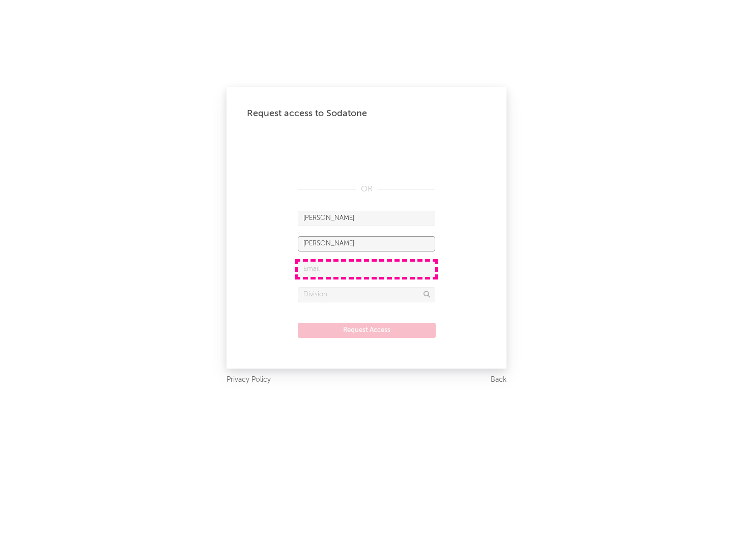 The height and width of the screenshot is (560, 733). I want to click on button: Request Access, so click(366, 330).